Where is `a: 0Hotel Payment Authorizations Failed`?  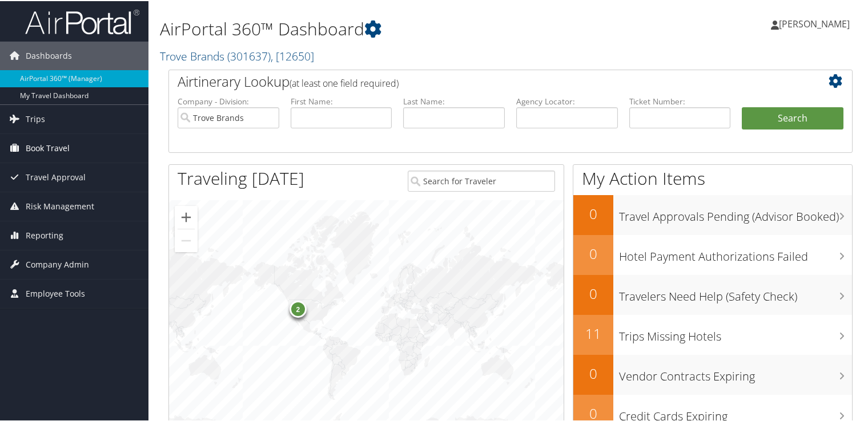 a: 0Hotel Payment Authorizations Failed is located at coordinates (713, 254).